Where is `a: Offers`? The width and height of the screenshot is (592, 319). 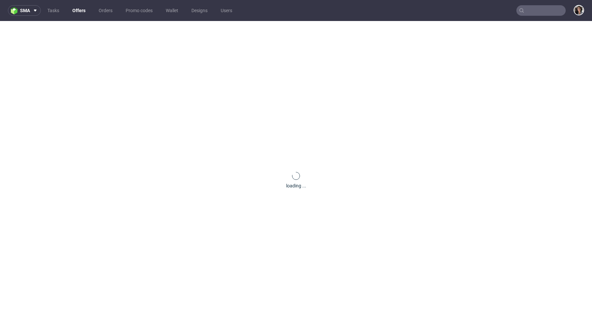 a: Offers is located at coordinates (79, 11).